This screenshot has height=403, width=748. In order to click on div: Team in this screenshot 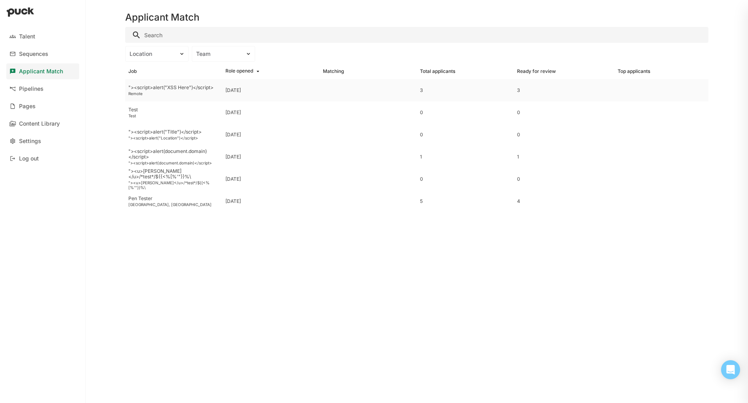, I will do `click(219, 54)`.